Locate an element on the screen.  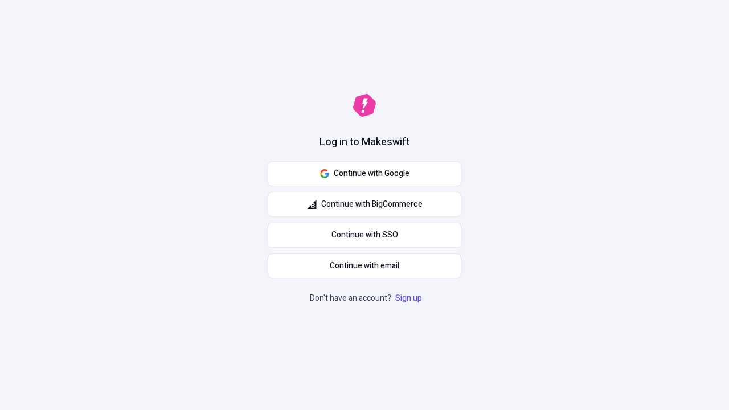
button: Continue with BigCommerce is located at coordinates (364, 204).